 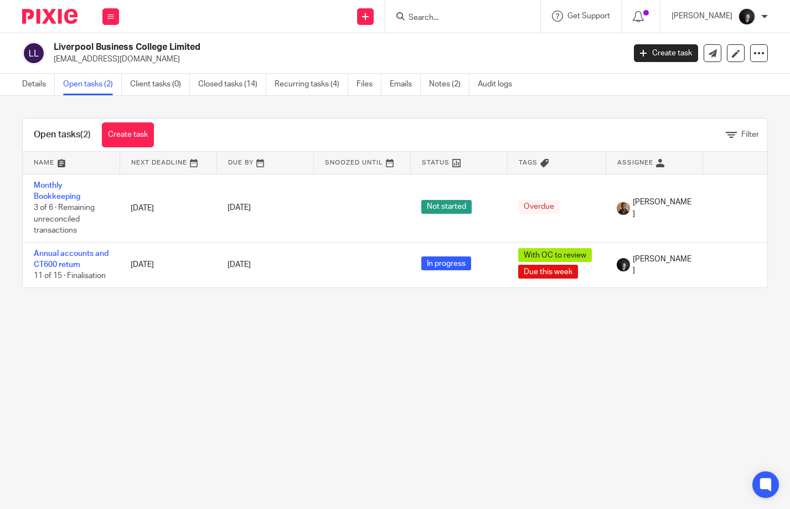 I want to click on span: Filter, so click(x=750, y=135).